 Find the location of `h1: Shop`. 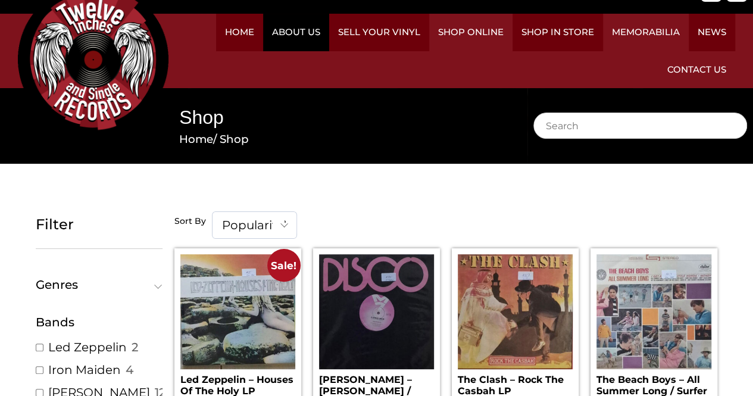

h1: Shop is located at coordinates (340, 117).